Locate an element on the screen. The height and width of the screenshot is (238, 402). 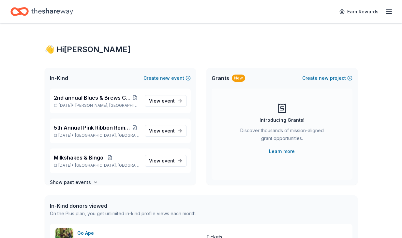
span: Milkshakes & Bingo is located at coordinates (79, 158).